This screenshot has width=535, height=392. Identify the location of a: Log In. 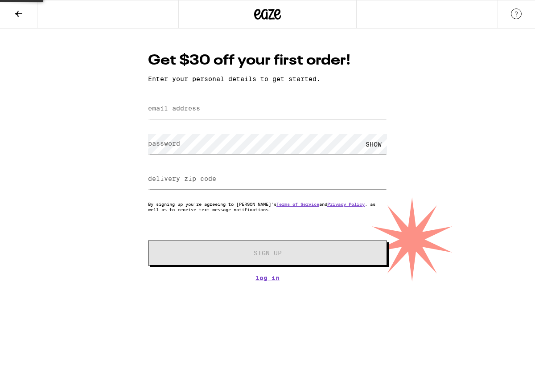
(268, 278).